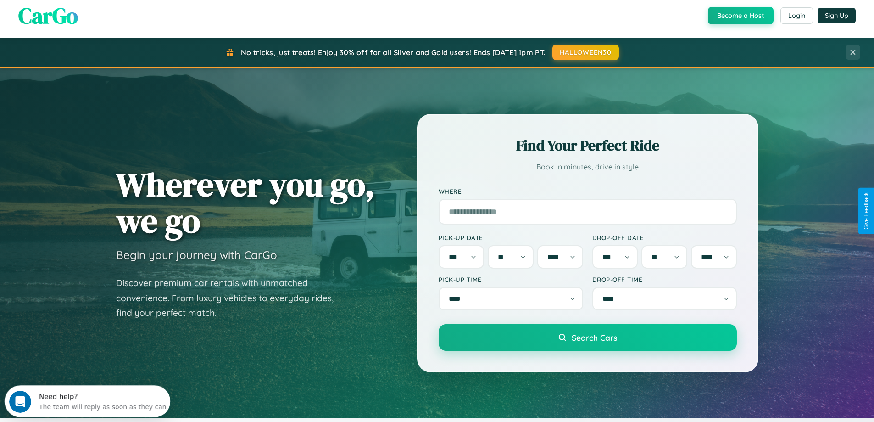  What do you see at coordinates (585, 52) in the screenshot?
I see `button: HALLOWEEN30` at bounding box center [585, 52].